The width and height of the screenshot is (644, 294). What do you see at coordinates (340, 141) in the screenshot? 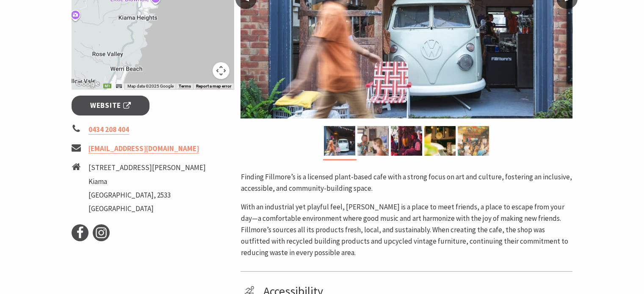
I see `img: Retro VW van in café garage with bunting, bar setup, and person walking past.` at bounding box center [340, 141].